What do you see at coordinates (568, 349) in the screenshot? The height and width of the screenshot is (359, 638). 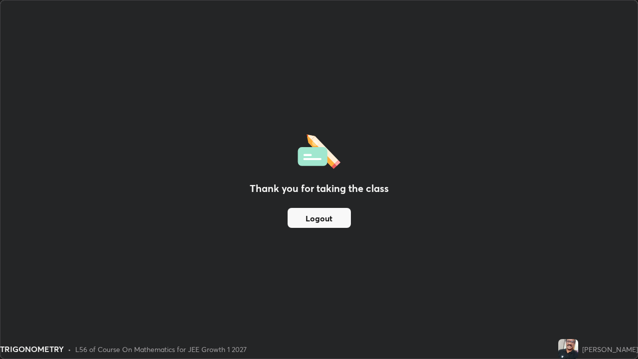 I see `img: 020e023223db44b3b855fec2c82464f0.jpg` at bounding box center [568, 349].